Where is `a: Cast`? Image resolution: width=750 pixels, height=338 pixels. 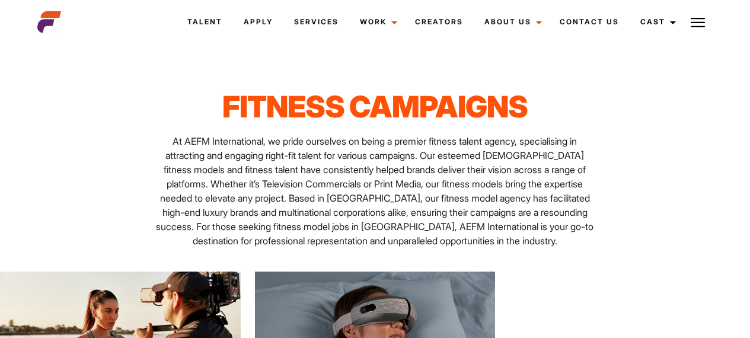 a: Cast is located at coordinates (656, 22).